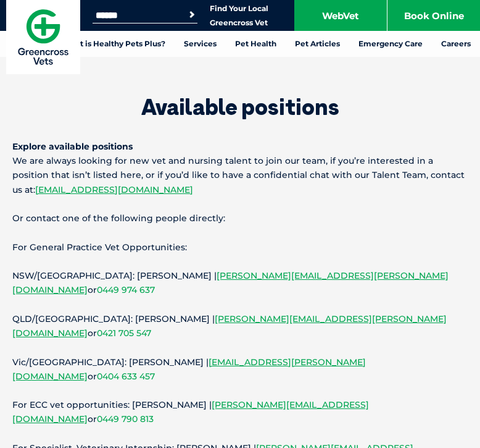 The width and height of the screenshot is (480, 448). I want to click on a: 0421 705 547, so click(124, 333).